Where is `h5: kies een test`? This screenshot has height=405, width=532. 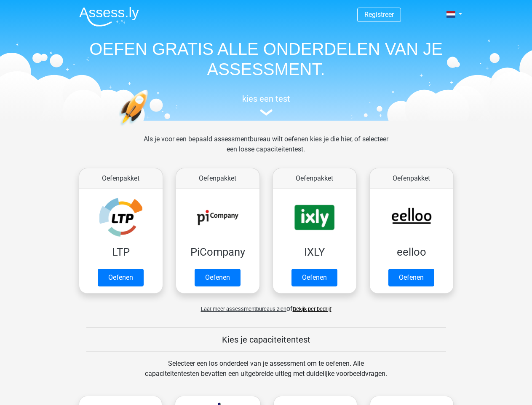
h5: kies een test is located at coordinates (266, 99).